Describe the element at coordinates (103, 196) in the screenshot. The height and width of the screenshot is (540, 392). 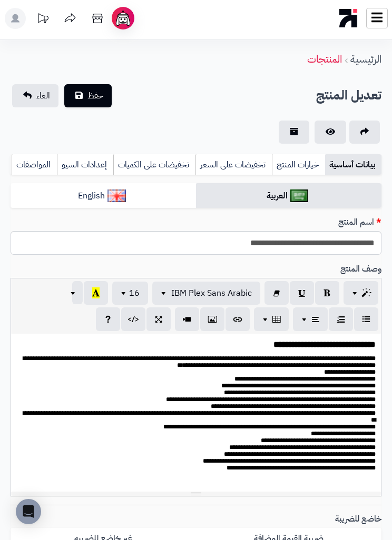
I see `a: English` at that location.